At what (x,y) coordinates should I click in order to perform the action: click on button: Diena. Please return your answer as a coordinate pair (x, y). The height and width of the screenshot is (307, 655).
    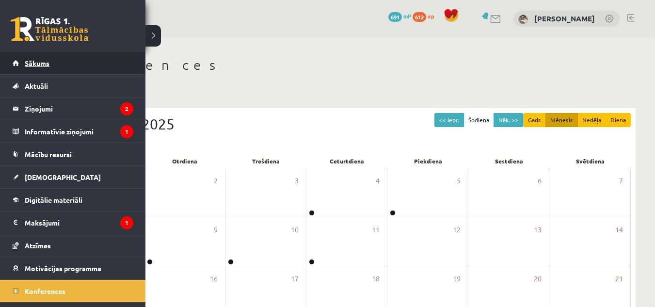
    Looking at the image, I should click on (618, 120).